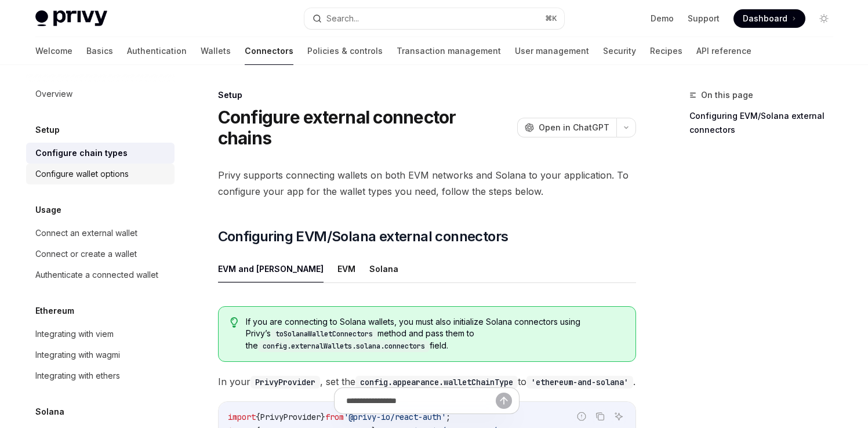 This screenshot has height=428, width=868. I want to click on a: Authentication, so click(156, 51).